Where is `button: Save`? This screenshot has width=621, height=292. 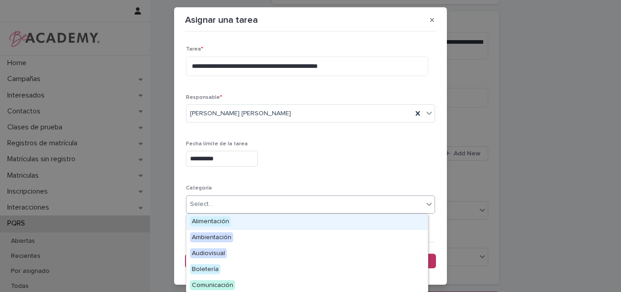
button: Save is located at coordinates (311, 261).